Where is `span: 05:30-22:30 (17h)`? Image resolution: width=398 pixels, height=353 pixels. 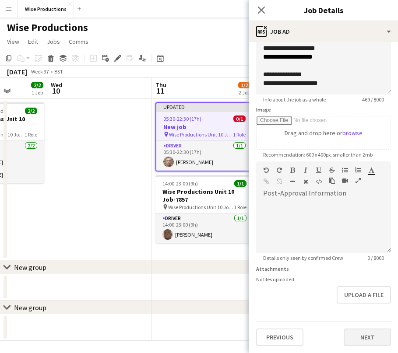
span: 05:30-22:30 (17h) is located at coordinates (182, 119).